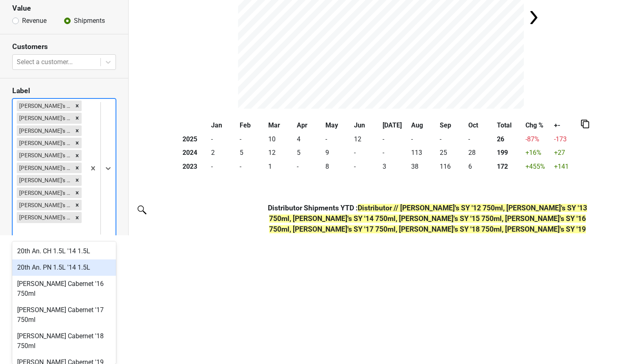  What do you see at coordinates (64, 91) in the screenshot?
I see `h3: Label` at bounding box center [64, 91].